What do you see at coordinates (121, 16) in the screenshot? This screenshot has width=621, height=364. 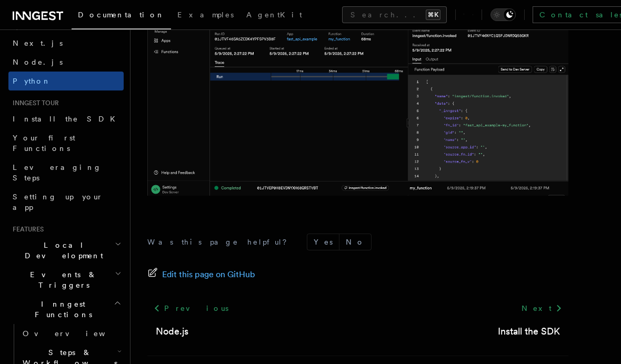 I see `a: Documentation` at bounding box center [121, 16].